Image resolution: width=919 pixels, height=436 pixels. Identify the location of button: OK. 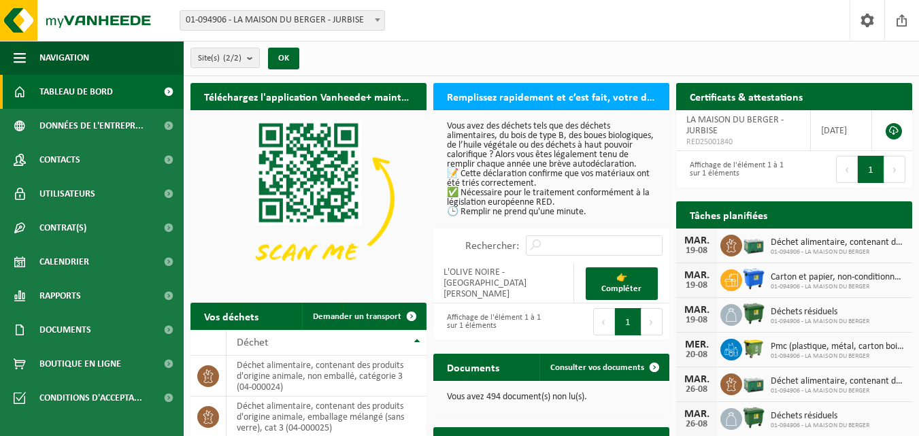
(284, 59).